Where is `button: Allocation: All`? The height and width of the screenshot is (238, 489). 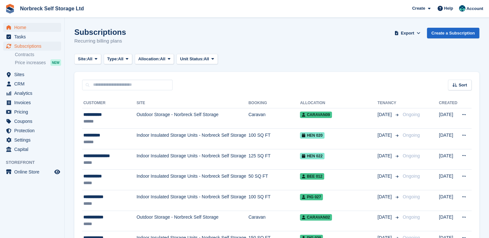 button: Allocation: All is located at coordinates (154, 59).